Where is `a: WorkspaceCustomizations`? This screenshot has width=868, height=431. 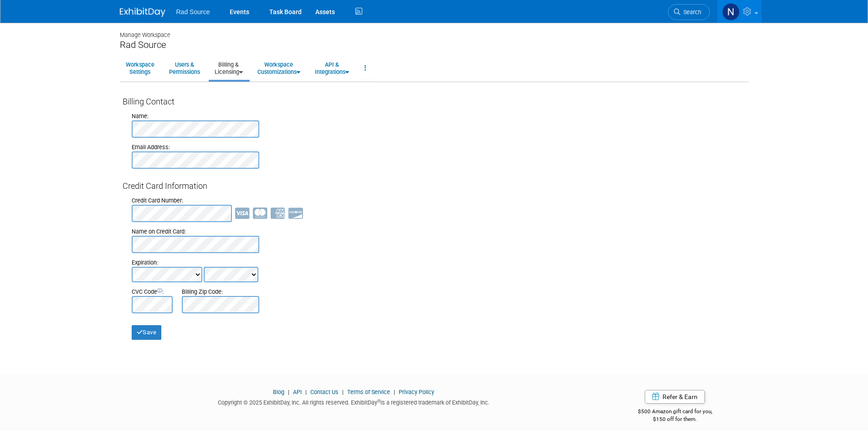
a: WorkspaceCustomizations is located at coordinates (279, 68).